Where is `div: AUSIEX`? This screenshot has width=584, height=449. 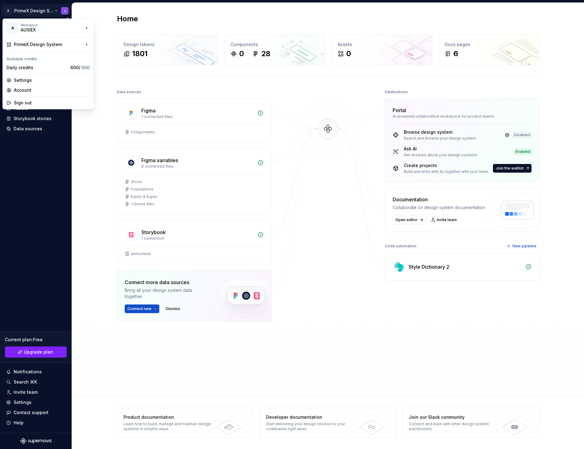 div: AUSIEX is located at coordinates (47, 30).